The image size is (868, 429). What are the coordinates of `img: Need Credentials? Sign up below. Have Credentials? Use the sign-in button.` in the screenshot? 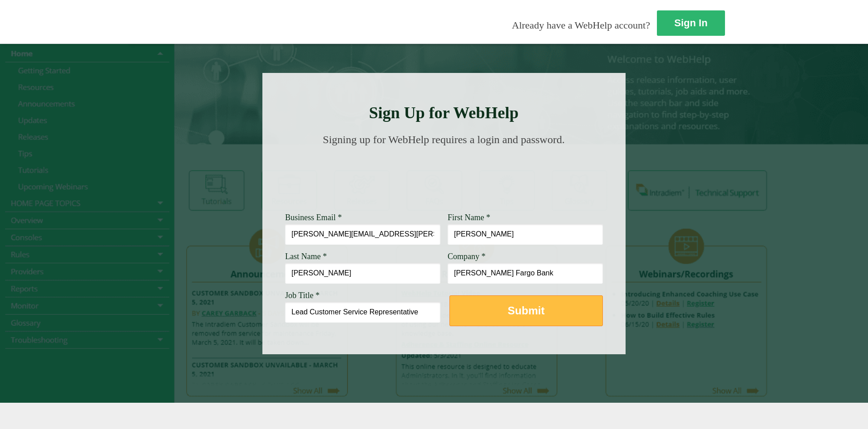 It's located at (444, 178).